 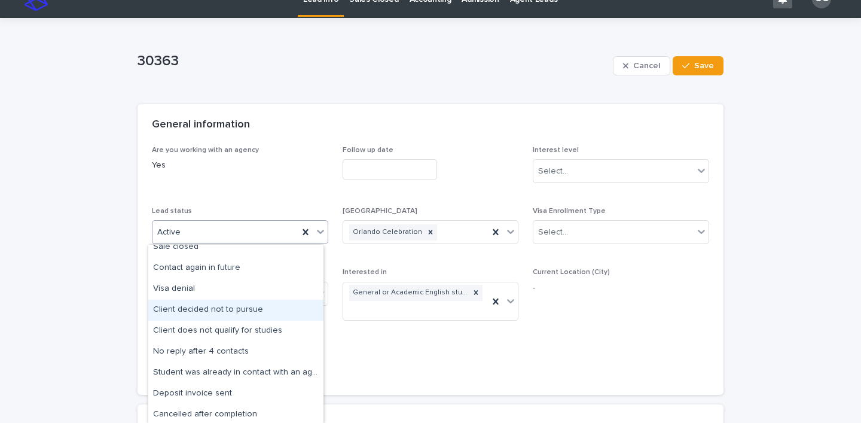 I want to click on div: Contact again in future, so click(x=236, y=268).